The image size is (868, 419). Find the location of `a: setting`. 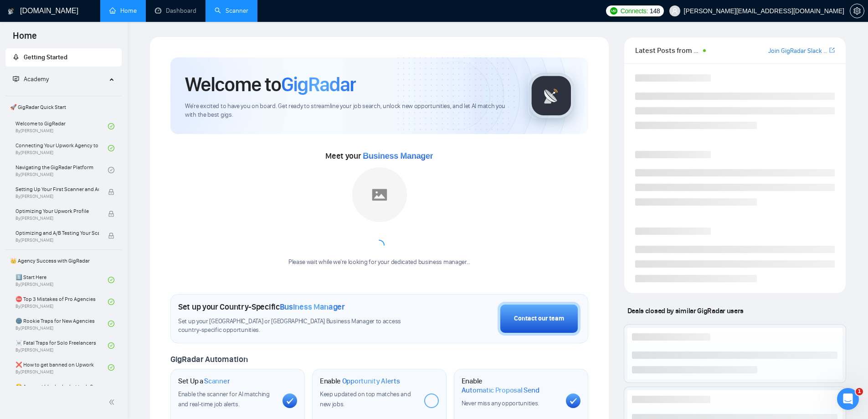

a: setting is located at coordinates (857, 11).